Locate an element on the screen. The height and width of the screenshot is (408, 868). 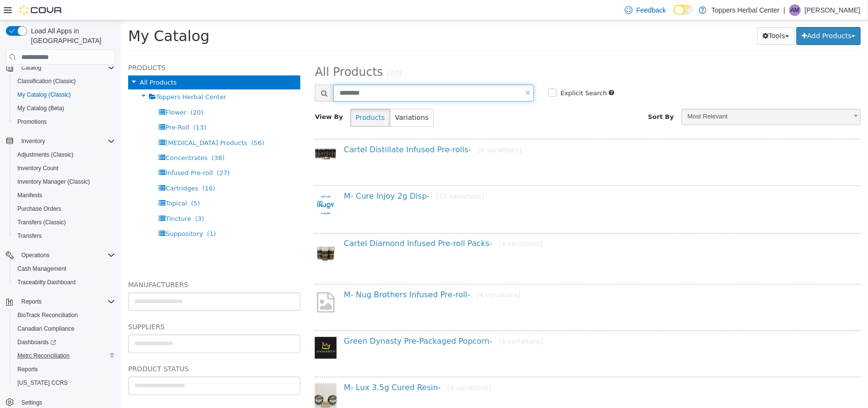
a: Inventory Count is located at coordinates (38, 168).